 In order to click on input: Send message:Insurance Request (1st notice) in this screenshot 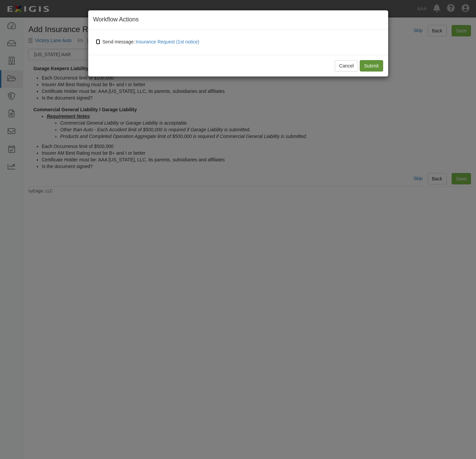, I will do `click(98, 42)`.